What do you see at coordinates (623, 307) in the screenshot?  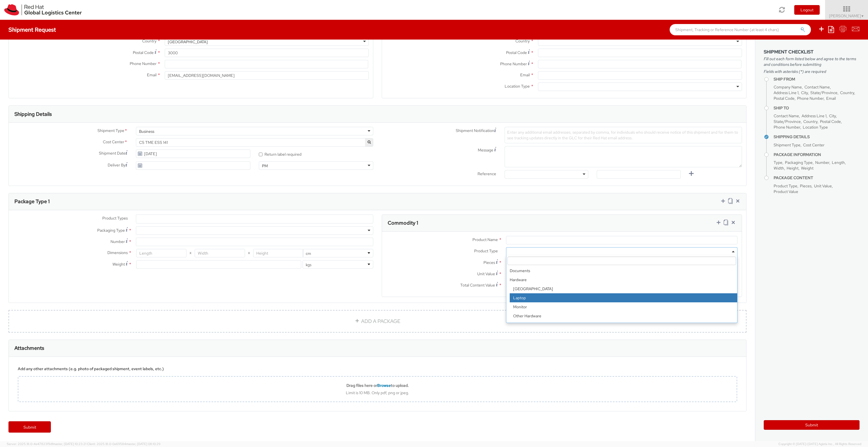 I see `li: Monitor` at bounding box center [623, 307].